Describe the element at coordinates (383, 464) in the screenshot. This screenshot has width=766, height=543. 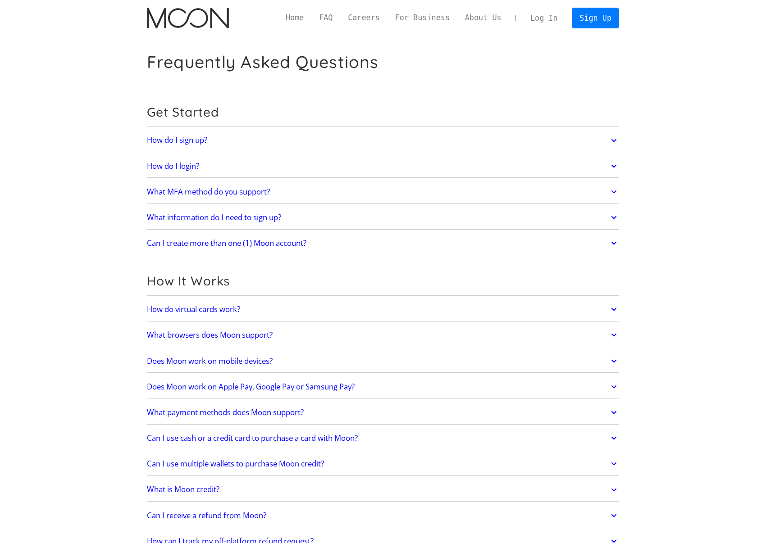
I see `a: Can I use multiple wallets to purchase Moon credit?` at that location.